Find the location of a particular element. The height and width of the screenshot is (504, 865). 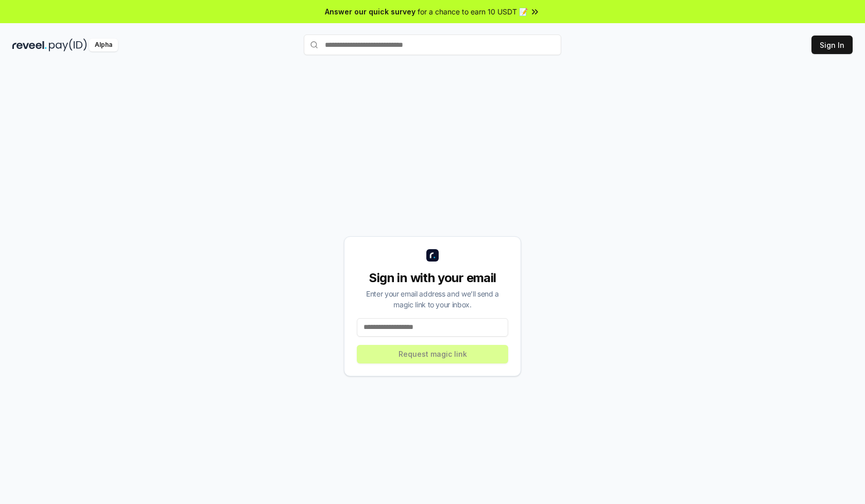

img: reveel_dark is located at coordinates (29, 45).